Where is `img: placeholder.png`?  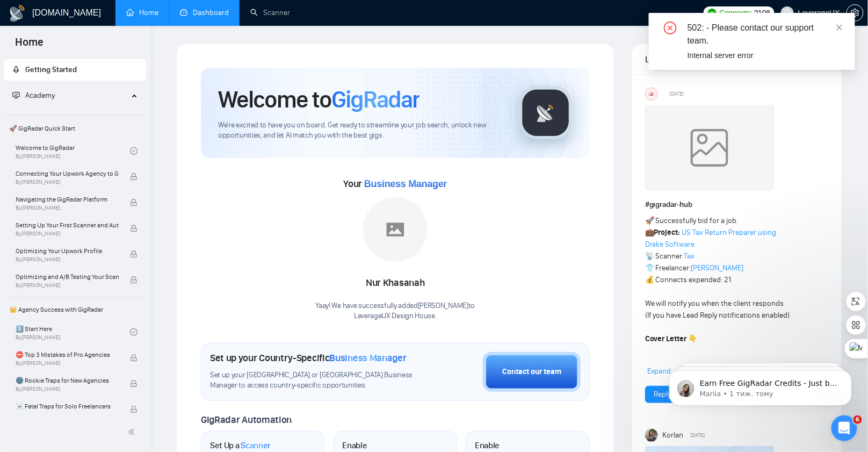 img: placeholder.png is located at coordinates (395, 229).